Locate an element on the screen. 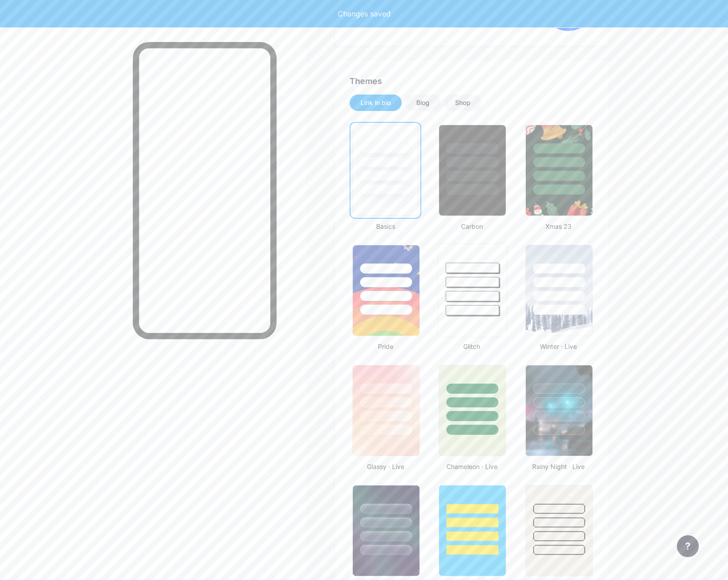 This screenshot has height=580, width=728. div: Shop is located at coordinates (462, 103).